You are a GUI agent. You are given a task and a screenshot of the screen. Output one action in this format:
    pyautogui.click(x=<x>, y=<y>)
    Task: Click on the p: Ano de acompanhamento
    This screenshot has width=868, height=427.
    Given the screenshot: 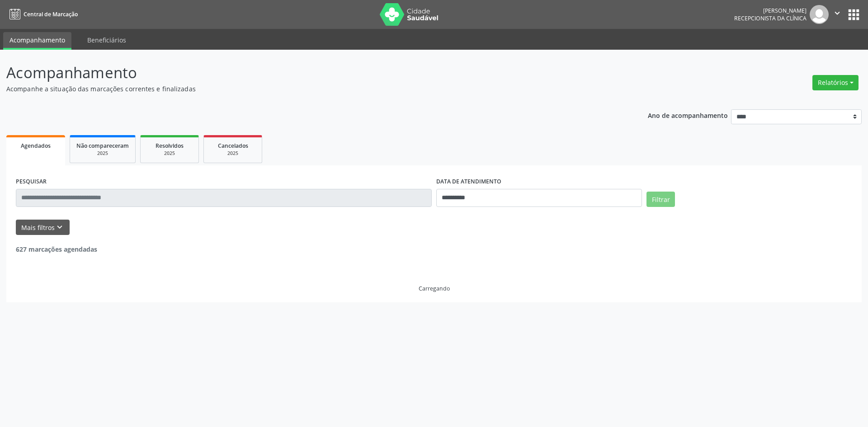 What is the action you would take?
    pyautogui.click(x=688, y=115)
    